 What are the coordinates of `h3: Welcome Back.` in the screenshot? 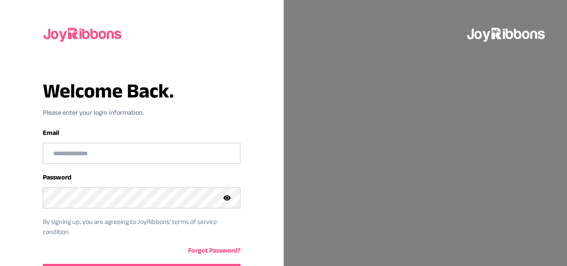 It's located at (141, 91).